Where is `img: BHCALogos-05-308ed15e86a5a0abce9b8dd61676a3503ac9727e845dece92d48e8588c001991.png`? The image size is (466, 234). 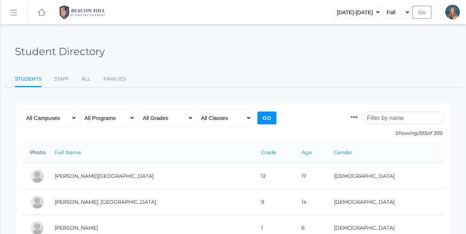
img: BHCALogos-05-308ed15e86a5a0abce9b8dd61676a3503ac9727e845dece92d48e8588c001991.png is located at coordinates (82, 12).